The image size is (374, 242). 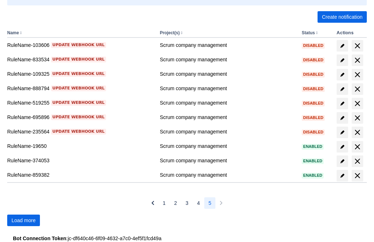 What do you see at coordinates (187, 203) in the screenshot?
I see `button: Page 3` at bounding box center [187, 203].